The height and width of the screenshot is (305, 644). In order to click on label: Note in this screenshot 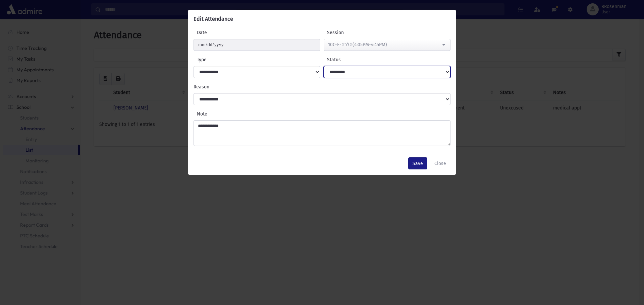, I will do `click(322, 114)`.